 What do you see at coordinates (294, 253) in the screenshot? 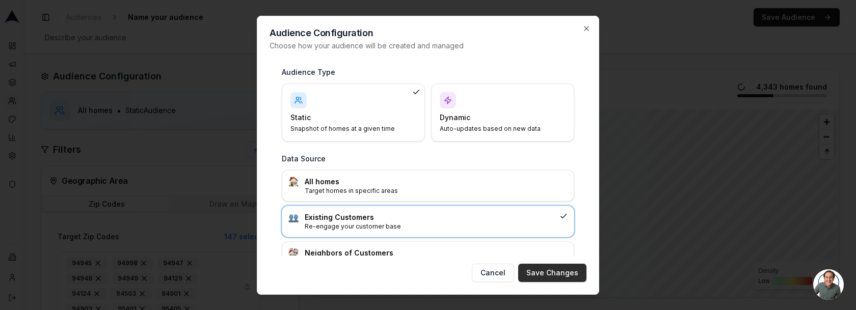
I see `img: :house_buildings:` at bounding box center [294, 253].